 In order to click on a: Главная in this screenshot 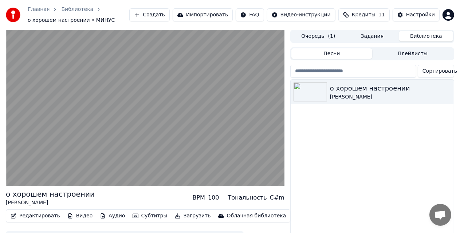, I will do `click(39, 9)`.